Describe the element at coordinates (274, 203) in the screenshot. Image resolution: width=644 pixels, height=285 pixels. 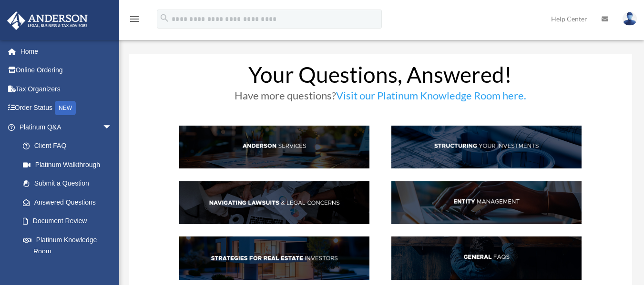
I see `img: NavLaw_hdr` at that location.